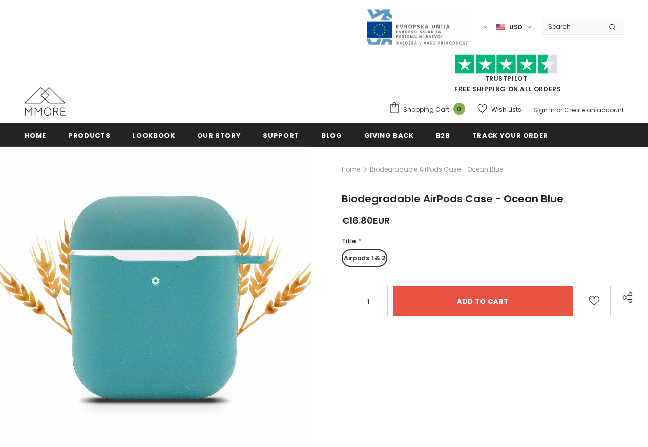  What do you see at coordinates (349, 241) in the screenshot?
I see `span: Title` at bounding box center [349, 241].